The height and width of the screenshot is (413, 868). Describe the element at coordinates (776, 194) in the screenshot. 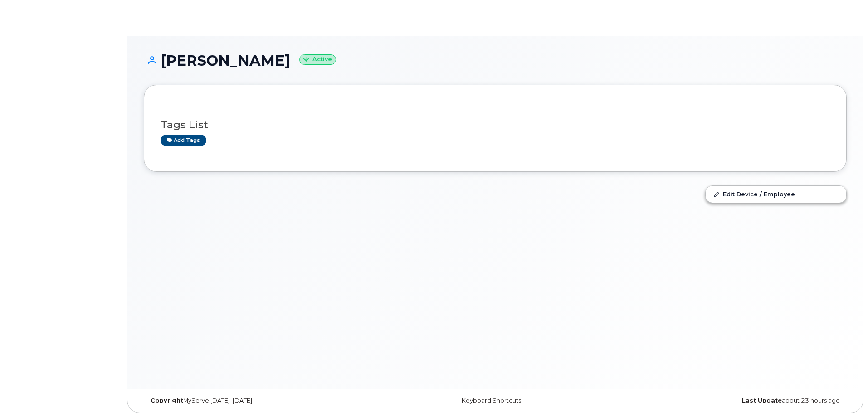

I see `a: Edit Device / Employee` at that location.